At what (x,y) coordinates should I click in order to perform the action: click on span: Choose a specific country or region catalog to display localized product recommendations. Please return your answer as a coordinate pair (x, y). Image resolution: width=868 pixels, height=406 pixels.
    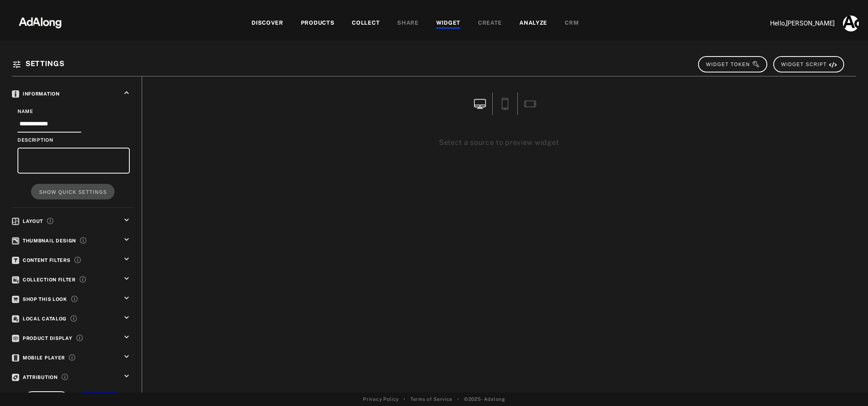
    Looking at the image, I should click on (74, 317).